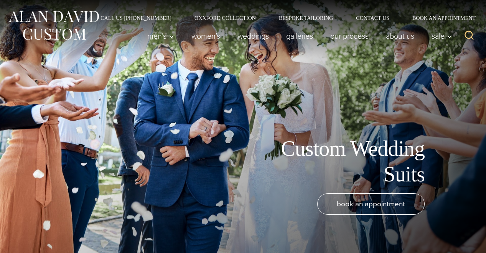 Image resolution: width=486 pixels, height=253 pixels. Describe the element at coordinates (297, 36) in the screenshot. I see `nav: Primary Navigation` at that location.